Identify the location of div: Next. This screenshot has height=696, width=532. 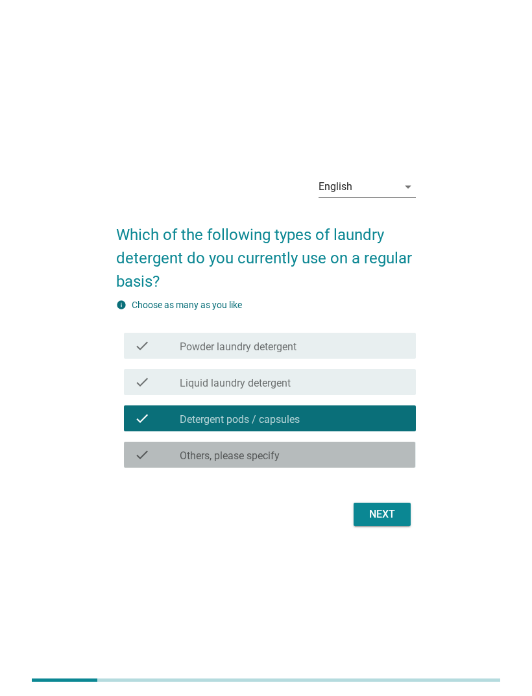
(382, 515).